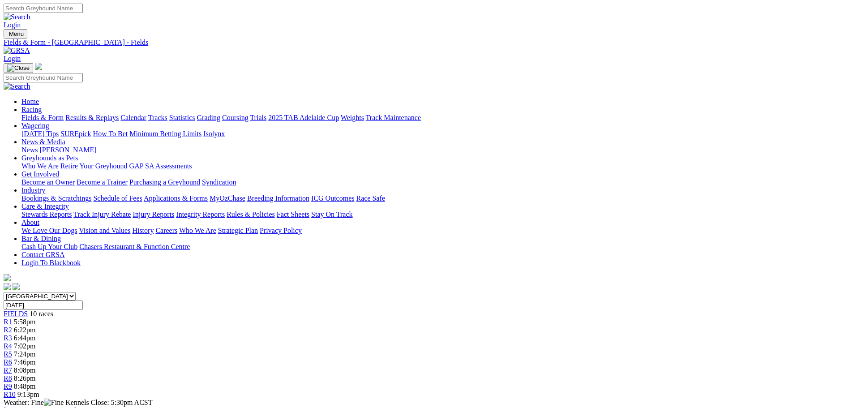 The image size is (853, 408). What do you see at coordinates (25, 338) in the screenshot?
I see `span: 6:44pm` at bounding box center [25, 338].